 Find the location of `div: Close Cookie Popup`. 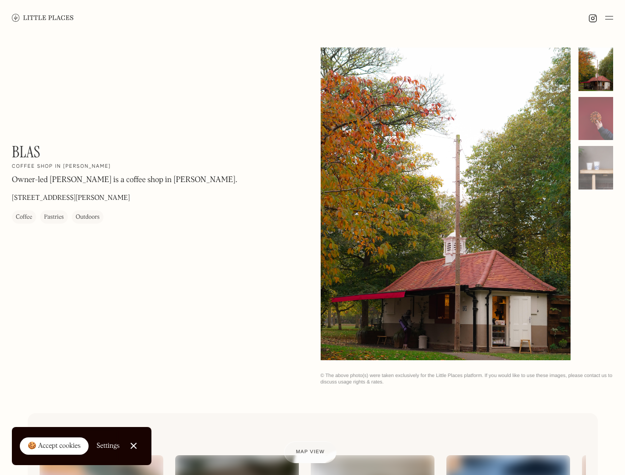

div: Close Cookie Popup is located at coordinates (133, 446).